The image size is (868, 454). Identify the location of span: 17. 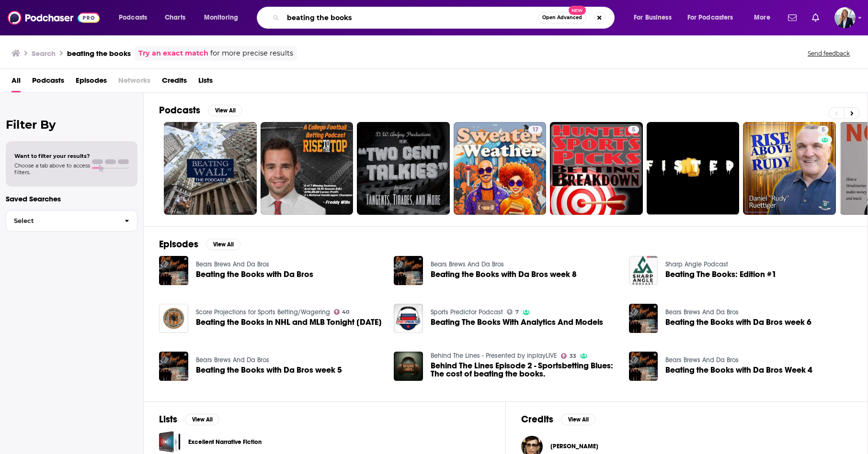
(535, 130).